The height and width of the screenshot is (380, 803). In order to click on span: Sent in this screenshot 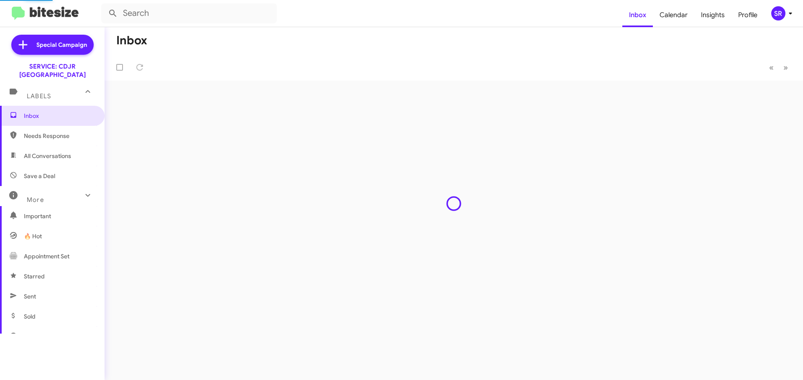, I will do `click(30, 296)`.